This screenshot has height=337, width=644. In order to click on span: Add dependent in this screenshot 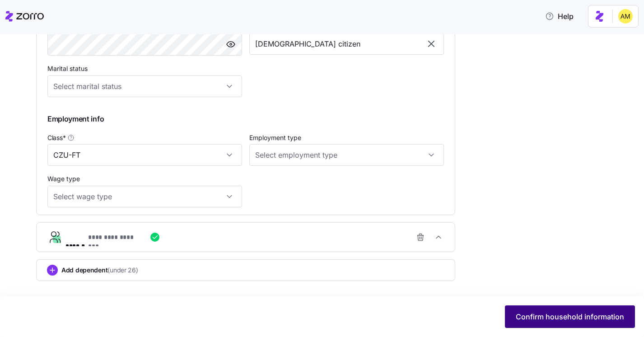, I will do `click(100, 270)`.